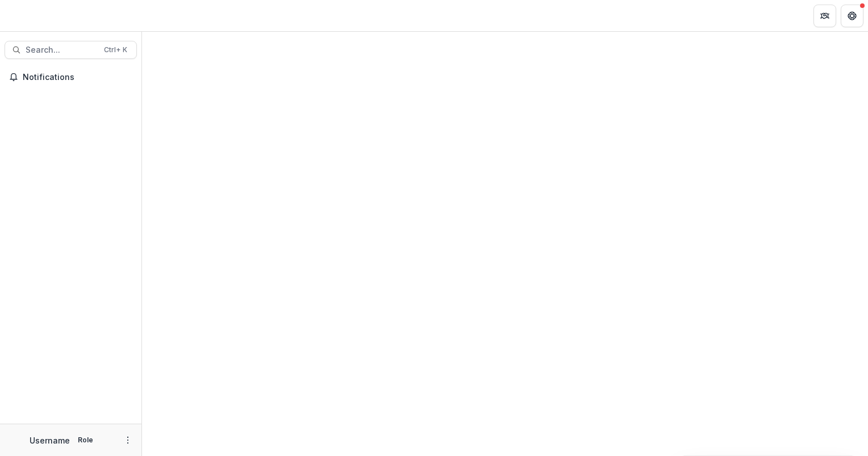 Image resolution: width=868 pixels, height=456 pixels. I want to click on span: Notifications, so click(77, 77).